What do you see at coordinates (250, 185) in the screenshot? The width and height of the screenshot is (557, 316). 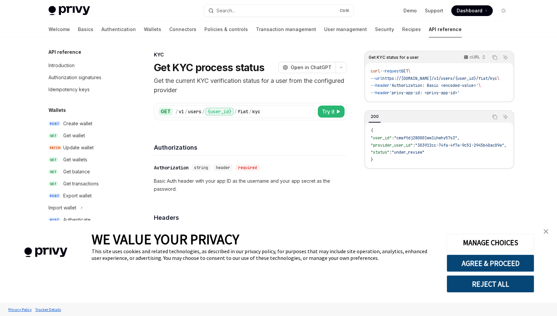 I see `p: Basic Auth header with your app ID as the username and your app secret as the password.` at bounding box center [250, 185].